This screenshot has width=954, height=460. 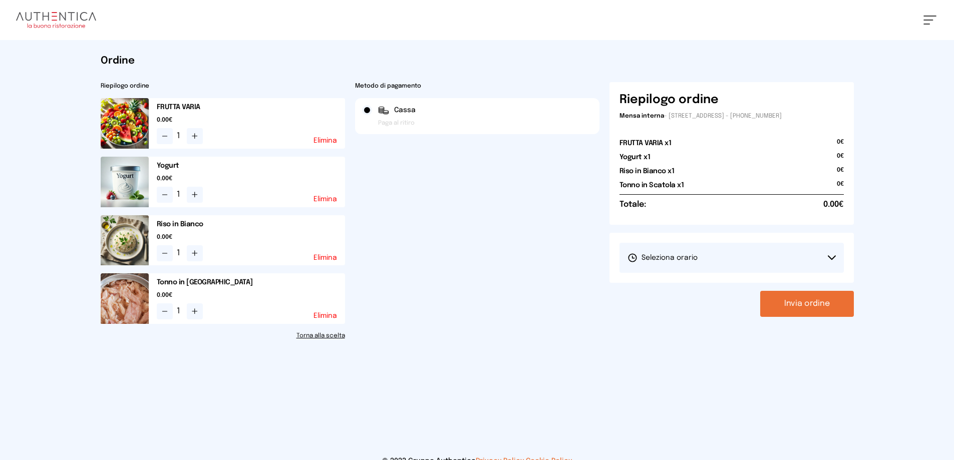 I want to click on h2: Metodo di pagamento, so click(x=477, y=86).